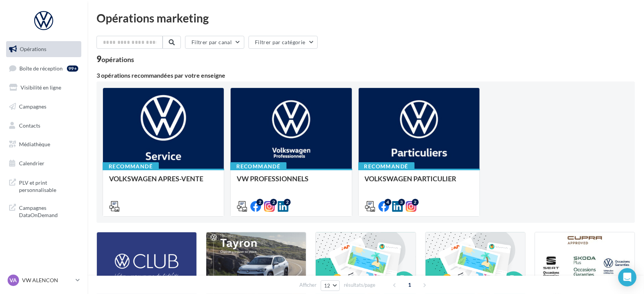 This screenshot has height=294, width=644. I want to click on a: Calendrier, so click(44, 163).